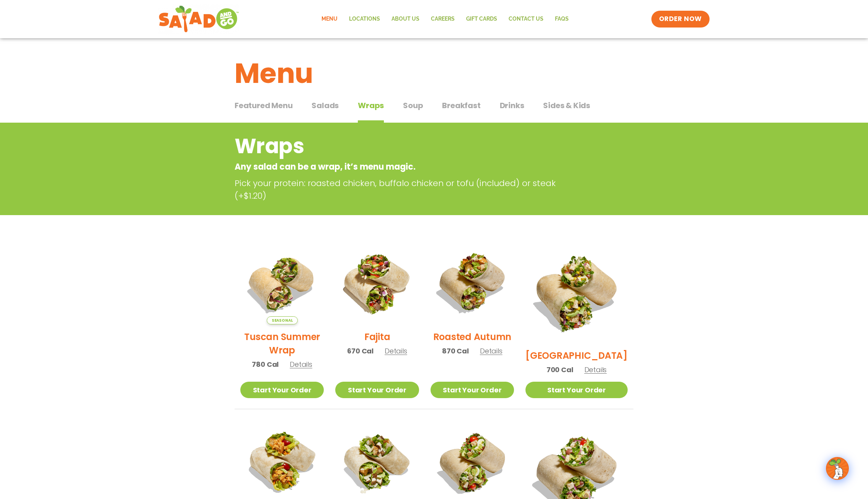 This screenshot has height=499, width=868. Describe the element at coordinates (512, 106) in the screenshot. I see `span: Drinks` at that location.